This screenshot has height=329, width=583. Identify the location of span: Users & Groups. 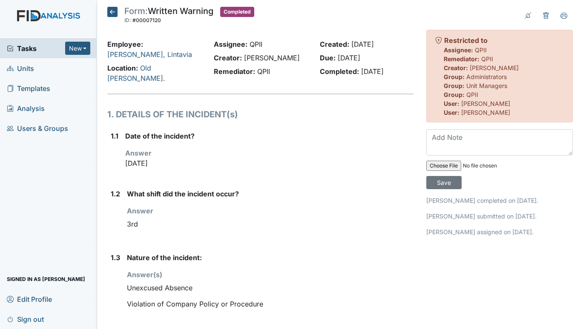
(37, 128).